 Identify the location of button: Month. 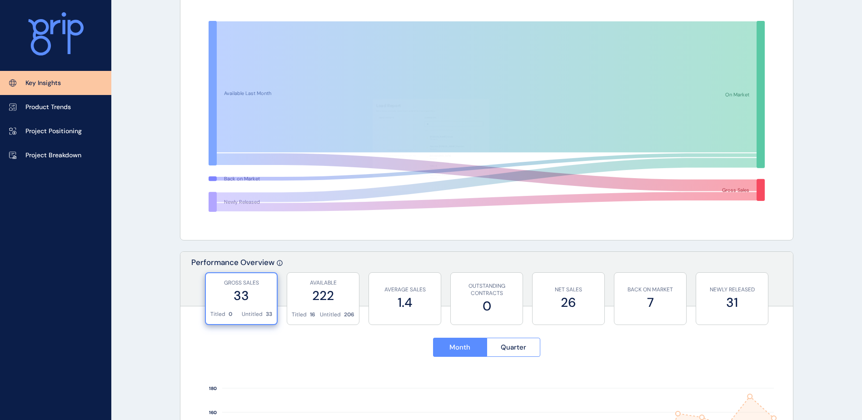
(460, 347).